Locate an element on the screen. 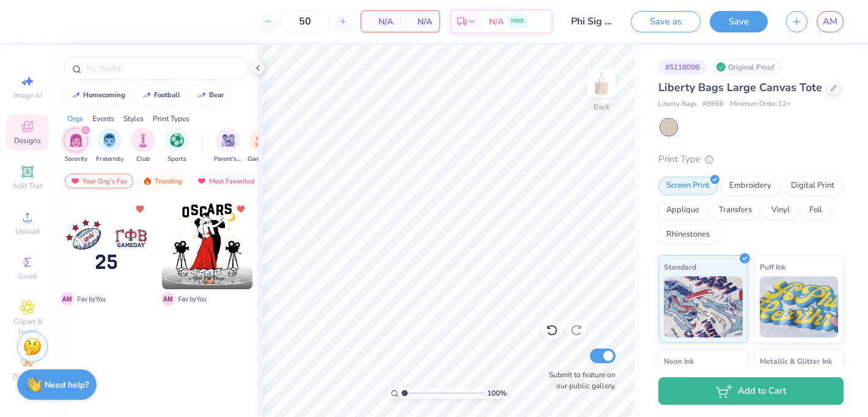  div: Events is located at coordinates (103, 118).